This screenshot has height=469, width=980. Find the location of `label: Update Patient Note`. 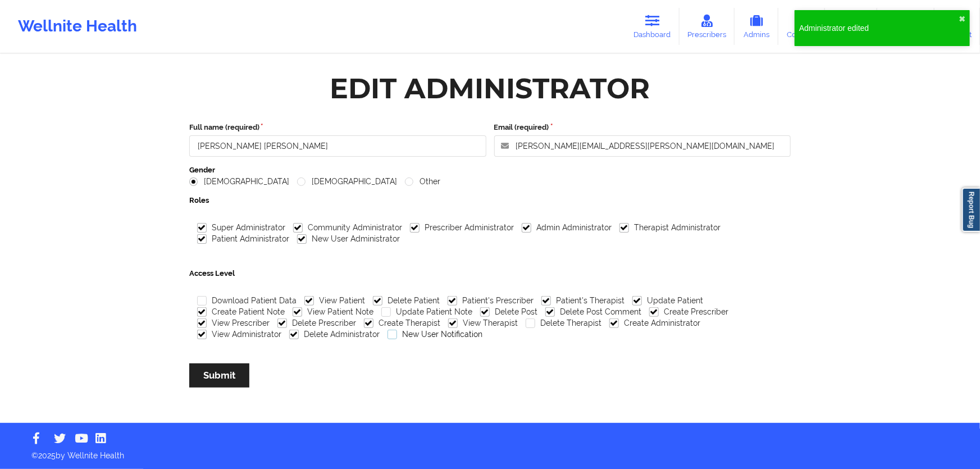

label: Update Patient Note is located at coordinates (427, 312).